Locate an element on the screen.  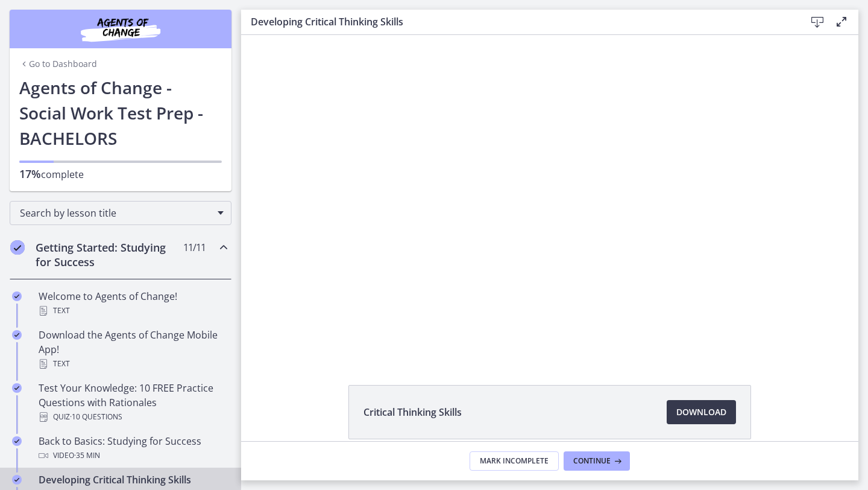
div: Test Your Knowledge: 10 FREE Practice Questions with Rationales is located at coordinates (133, 402).